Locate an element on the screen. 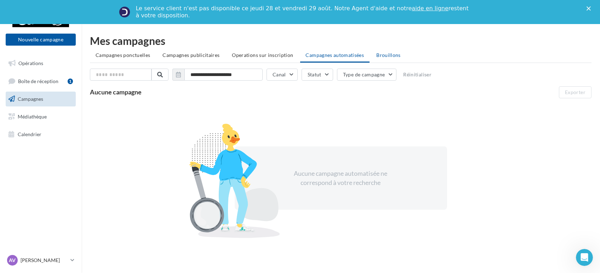 The height and width of the screenshot is (273, 600). a: Campagnes is located at coordinates (41, 99).